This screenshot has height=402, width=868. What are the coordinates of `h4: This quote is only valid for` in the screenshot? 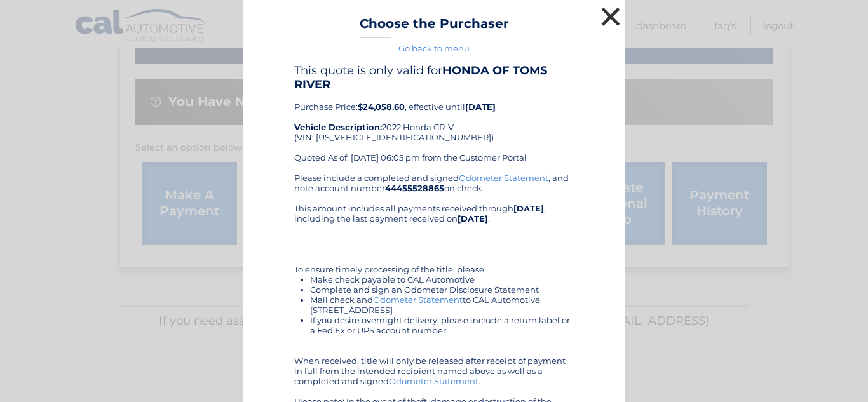 It's located at (434, 78).